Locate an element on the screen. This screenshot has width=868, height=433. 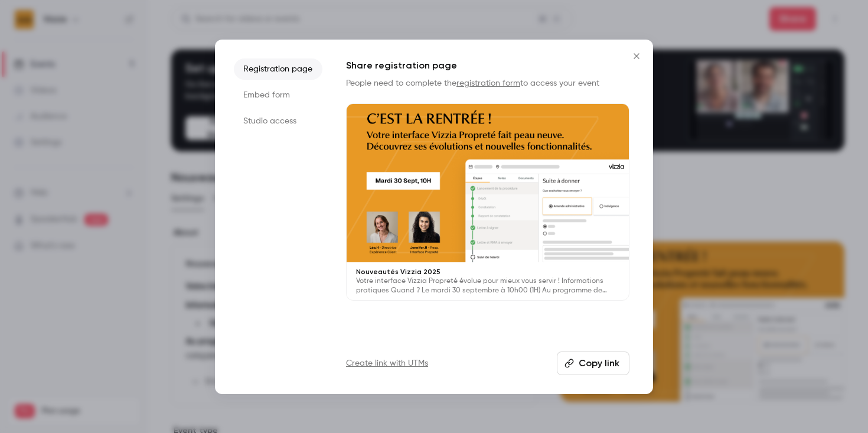
a: Create link with UTMs is located at coordinates (387, 363).